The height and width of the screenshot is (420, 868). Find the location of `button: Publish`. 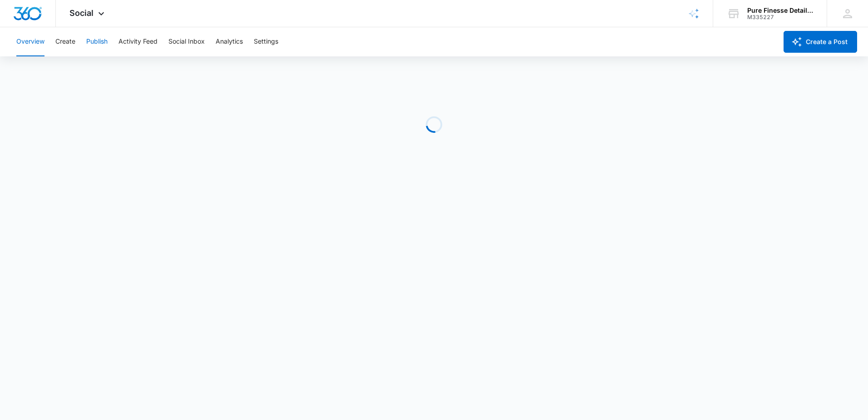

button: Publish is located at coordinates (97, 42).